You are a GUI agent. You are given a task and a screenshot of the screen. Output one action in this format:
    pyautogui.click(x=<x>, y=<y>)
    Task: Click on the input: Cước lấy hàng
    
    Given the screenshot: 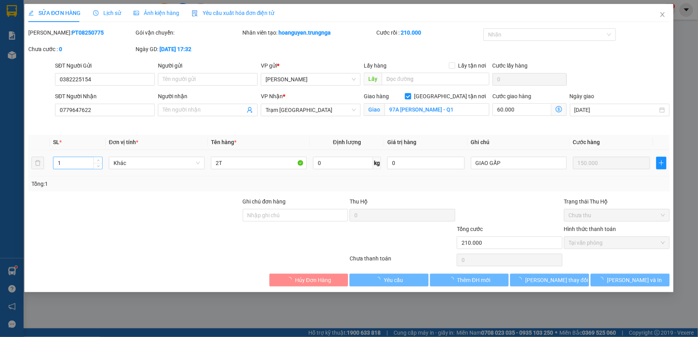 What is the action you would take?
    pyautogui.click(x=529, y=79)
    